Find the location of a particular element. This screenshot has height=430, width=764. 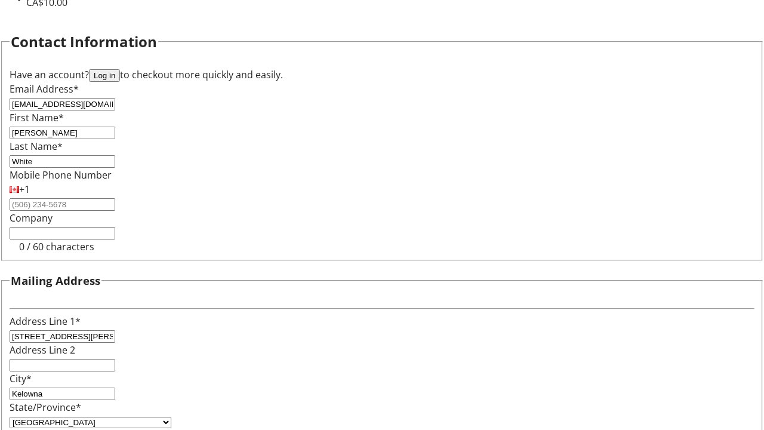

button: Log in is located at coordinates (104, 75).